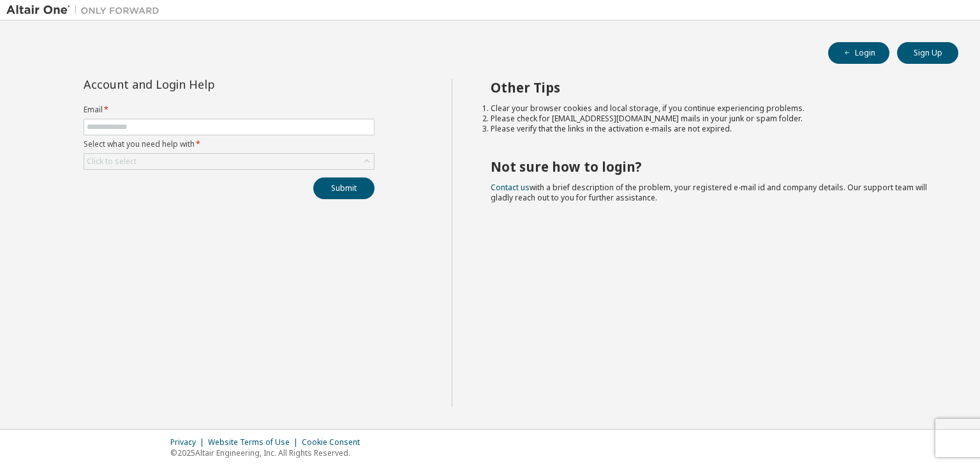  What do you see at coordinates (199, 84) in the screenshot?
I see `div: Account and Login Help` at bounding box center [199, 84].